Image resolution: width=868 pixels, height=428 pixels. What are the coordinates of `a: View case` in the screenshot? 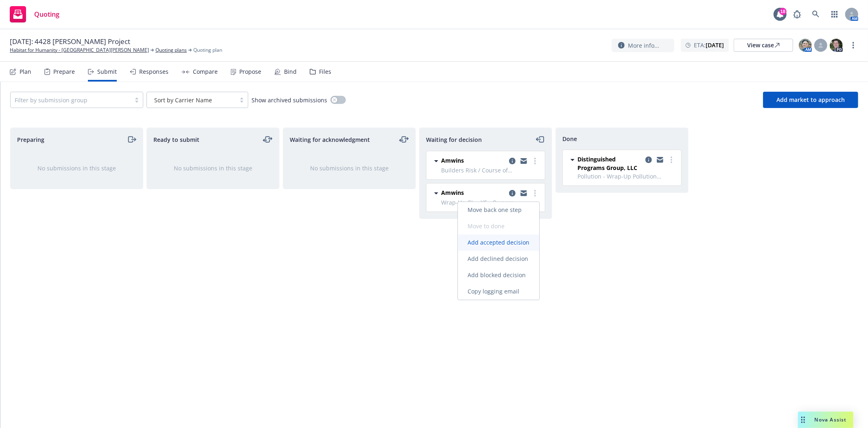 It's located at (764, 45).